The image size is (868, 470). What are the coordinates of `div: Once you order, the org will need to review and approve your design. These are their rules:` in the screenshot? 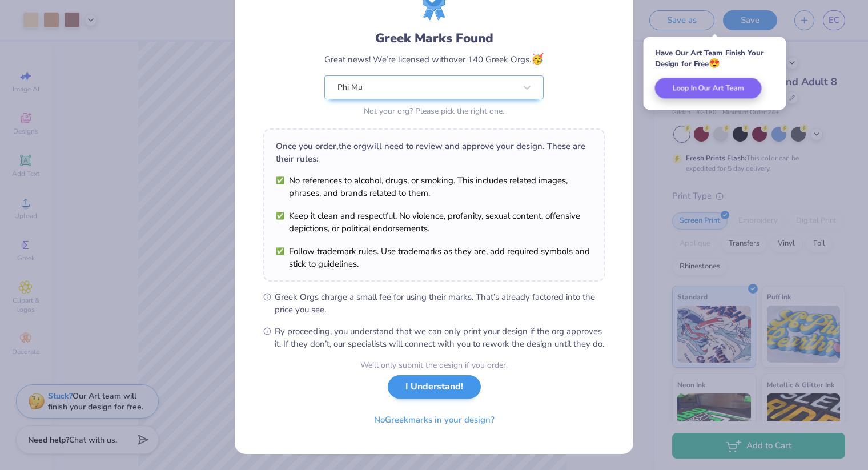 It's located at (434, 152).